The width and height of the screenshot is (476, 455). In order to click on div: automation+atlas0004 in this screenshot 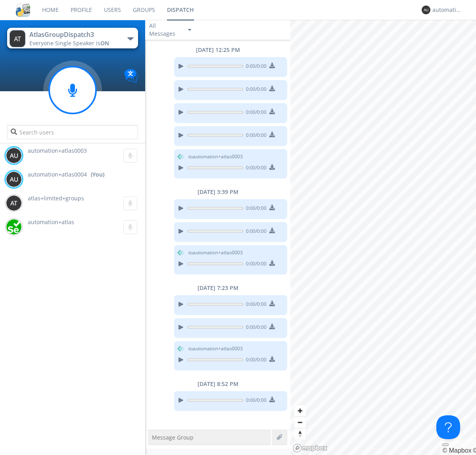, I will do `click(447, 10)`.